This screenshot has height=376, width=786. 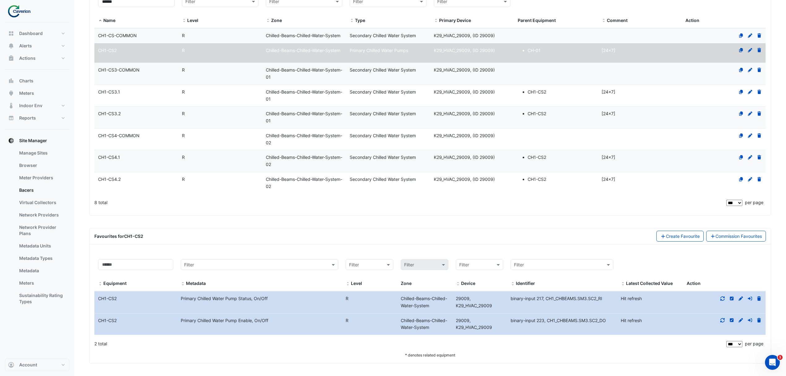 What do you see at coordinates (536, 20) in the screenshot?
I see `span: Parent Equipment` at bounding box center [536, 20].